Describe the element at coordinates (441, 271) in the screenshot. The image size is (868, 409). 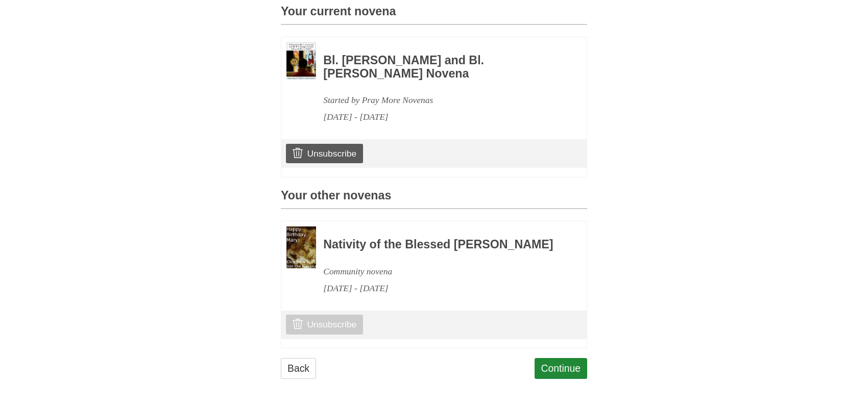
I see `div: Community novena` at that location.